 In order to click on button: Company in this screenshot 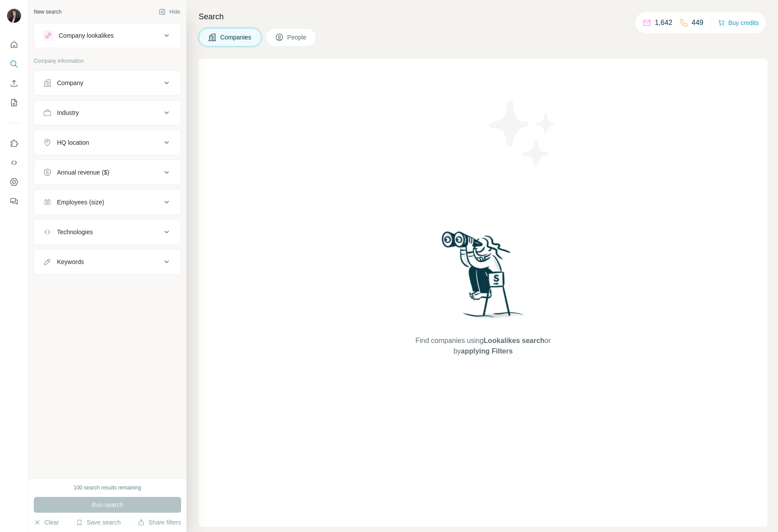, I will do `click(108, 83)`.